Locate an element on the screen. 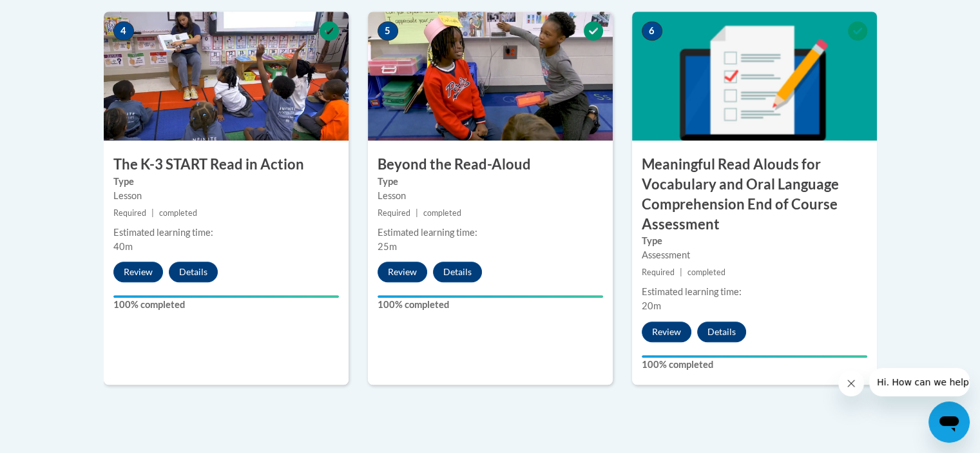  div: Assessment is located at coordinates (755, 255).